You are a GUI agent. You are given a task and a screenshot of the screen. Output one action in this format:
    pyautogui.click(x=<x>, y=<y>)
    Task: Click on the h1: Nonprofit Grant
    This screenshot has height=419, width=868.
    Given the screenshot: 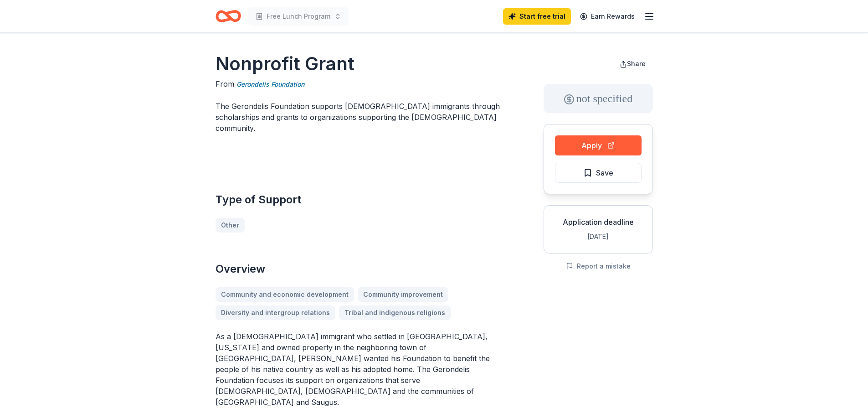 What is the action you would take?
    pyautogui.click(x=358, y=64)
    